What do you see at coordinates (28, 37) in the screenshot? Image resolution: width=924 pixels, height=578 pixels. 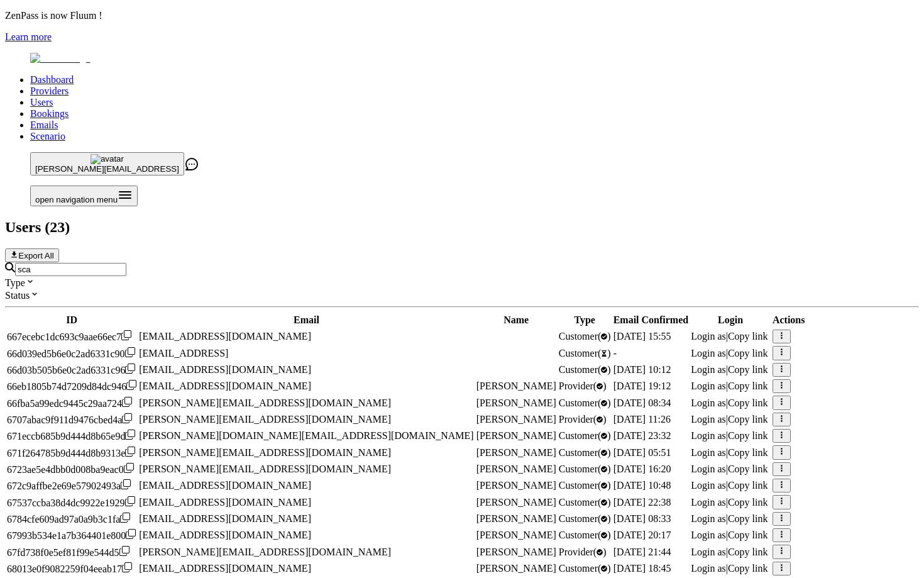 I see `a: Learn more` at bounding box center [28, 37].